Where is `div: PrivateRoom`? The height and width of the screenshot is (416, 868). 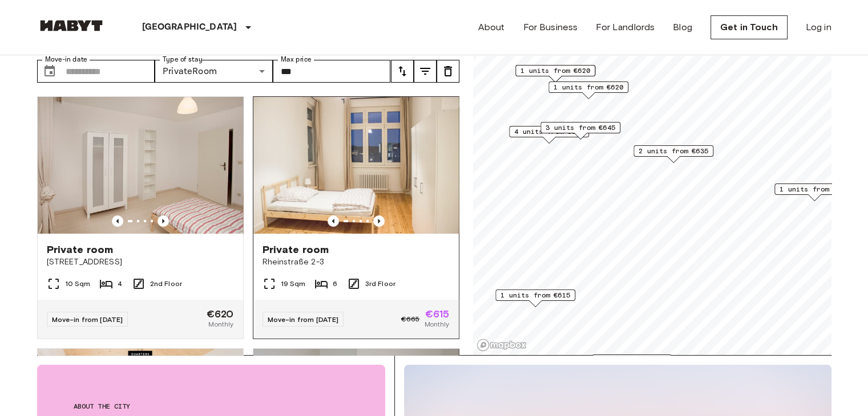
div: PrivateRoom is located at coordinates (213, 71).